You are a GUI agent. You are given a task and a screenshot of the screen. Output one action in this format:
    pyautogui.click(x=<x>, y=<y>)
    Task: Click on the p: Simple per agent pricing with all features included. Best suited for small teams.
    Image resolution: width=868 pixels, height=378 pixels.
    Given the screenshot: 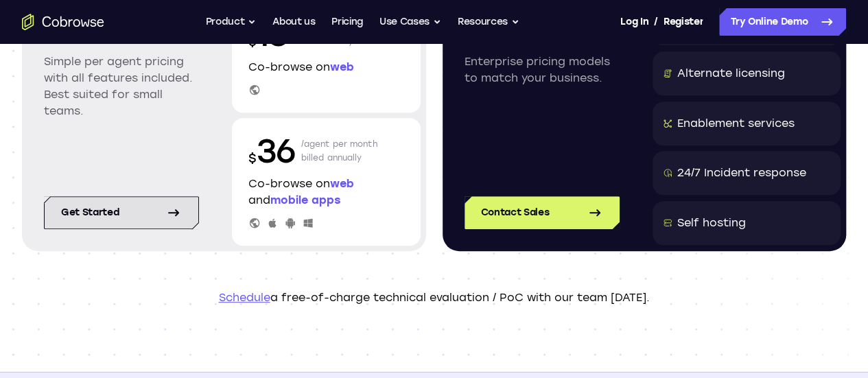 What is the action you would take?
    pyautogui.click(x=122, y=86)
    